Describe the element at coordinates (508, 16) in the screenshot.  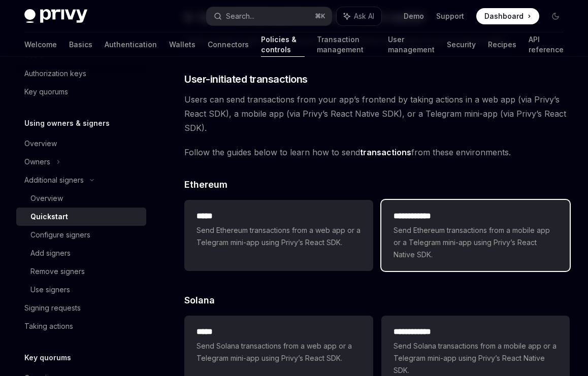
I see `a: Dashboard` at that location.